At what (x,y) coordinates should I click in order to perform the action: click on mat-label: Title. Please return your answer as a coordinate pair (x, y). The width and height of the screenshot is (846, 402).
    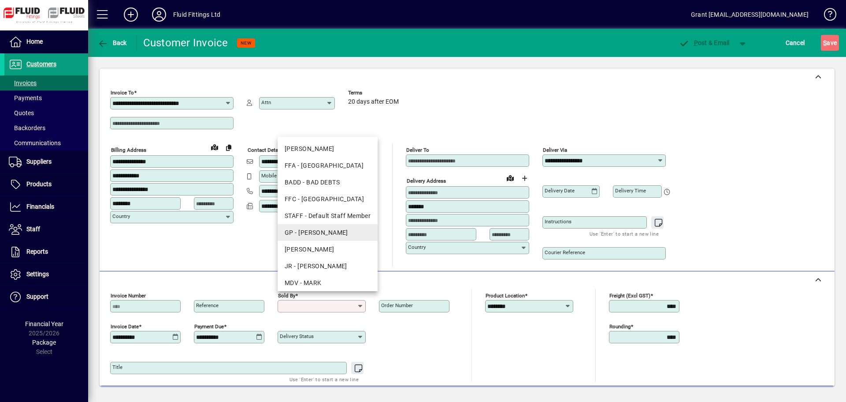
    Looking at the image, I should click on (117, 367).